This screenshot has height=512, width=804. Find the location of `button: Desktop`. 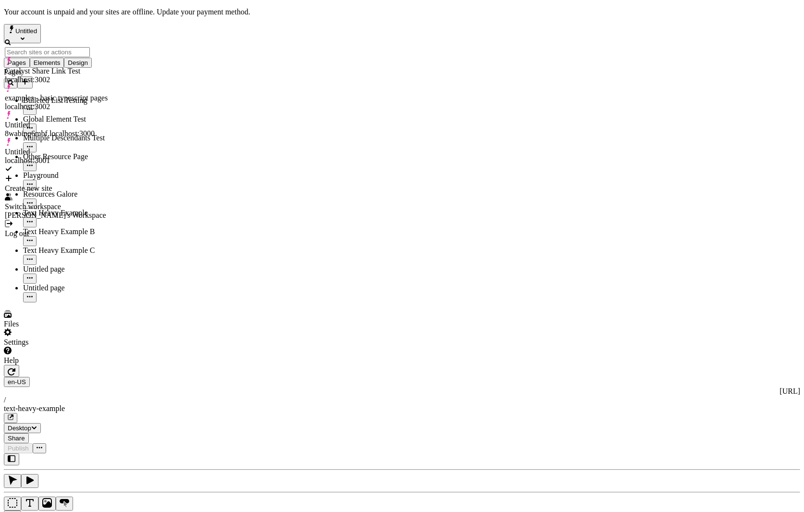

button: Desktop is located at coordinates (22, 428).